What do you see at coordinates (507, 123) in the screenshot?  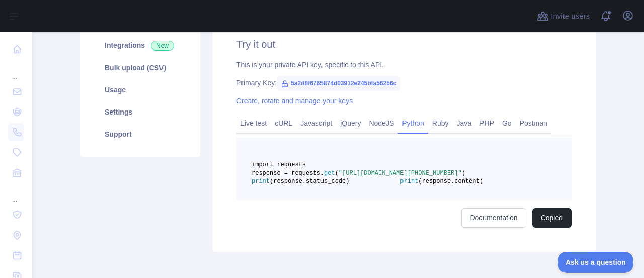 I see `a: Go` at bounding box center [507, 123].